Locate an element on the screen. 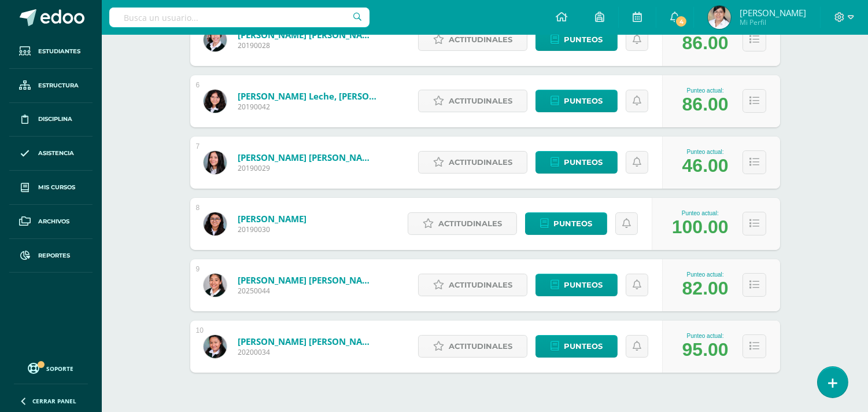 This screenshot has width=868, height=412. img: 257817cb9ac85a1472a656eb94a68ad7.png is located at coordinates (215, 285).